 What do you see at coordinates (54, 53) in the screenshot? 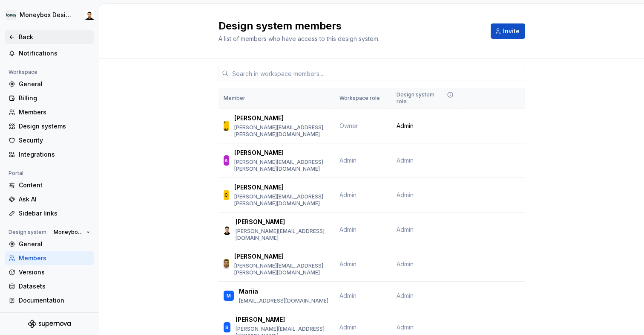
I see `div: Notifications` at bounding box center [54, 53].